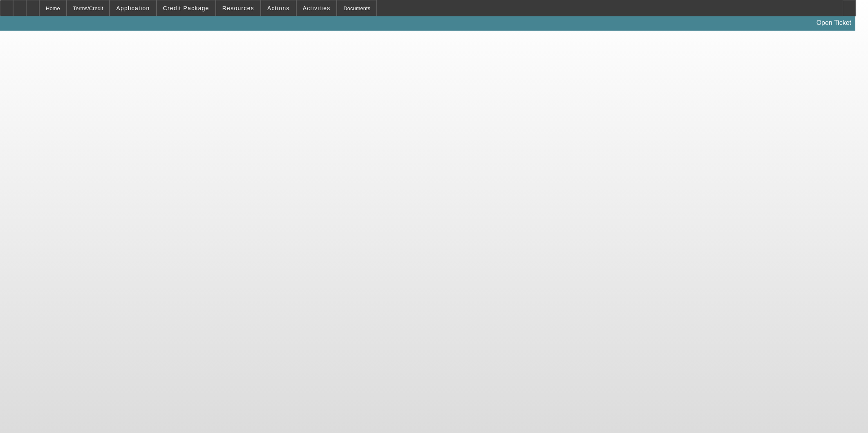 This screenshot has width=868, height=433. Describe the element at coordinates (186, 8) in the screenshot. I see `button: Credit Package` at that location.